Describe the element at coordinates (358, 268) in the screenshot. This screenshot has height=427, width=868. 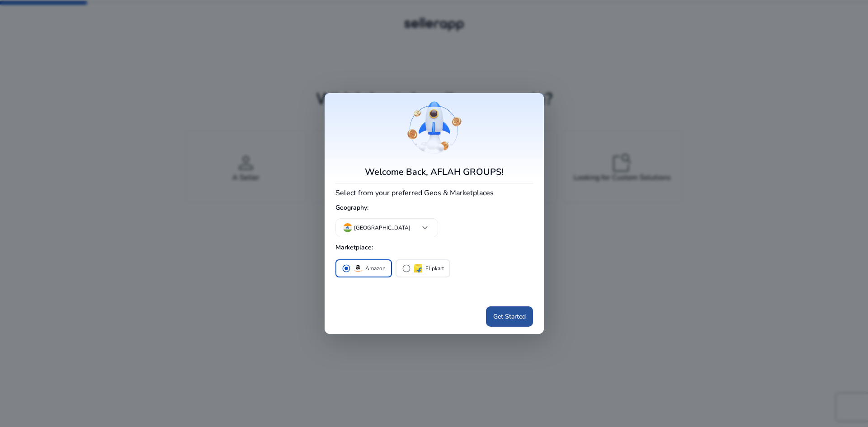
I see `img: amazon.svg` at that location.